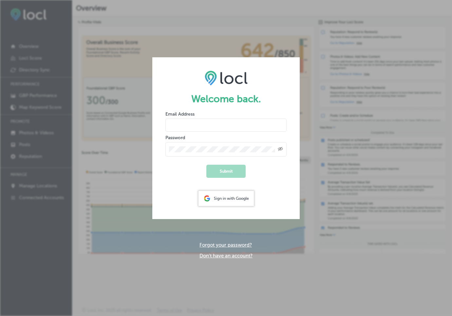 Image resolution: width=452 pixels, height=316 pixels. Describe the element at coordinates (226, 78) in the screenshot. I see `img: LOCL logo` at that location.